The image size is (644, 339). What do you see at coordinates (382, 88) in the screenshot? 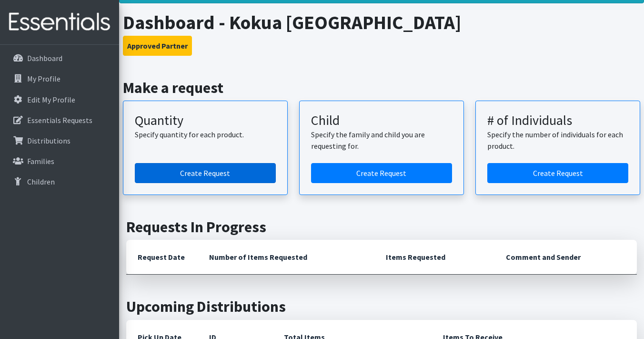
I see `h2: Make a request` at bounding box center [382, 88].